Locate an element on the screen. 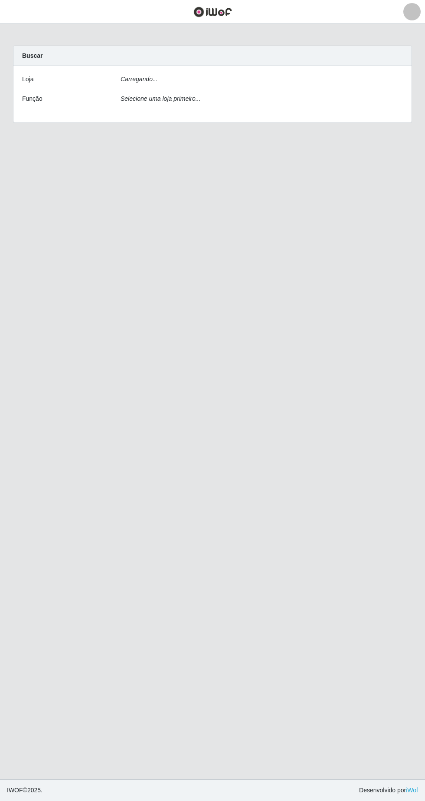  span: © 2025 . is located at coordinates (25, 790).